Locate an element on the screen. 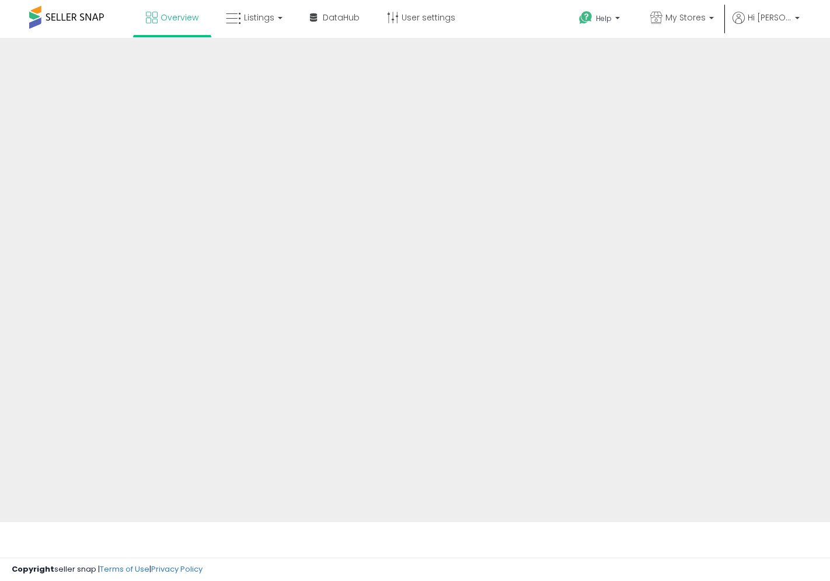  span: Help is located at coordinates (603, 18).